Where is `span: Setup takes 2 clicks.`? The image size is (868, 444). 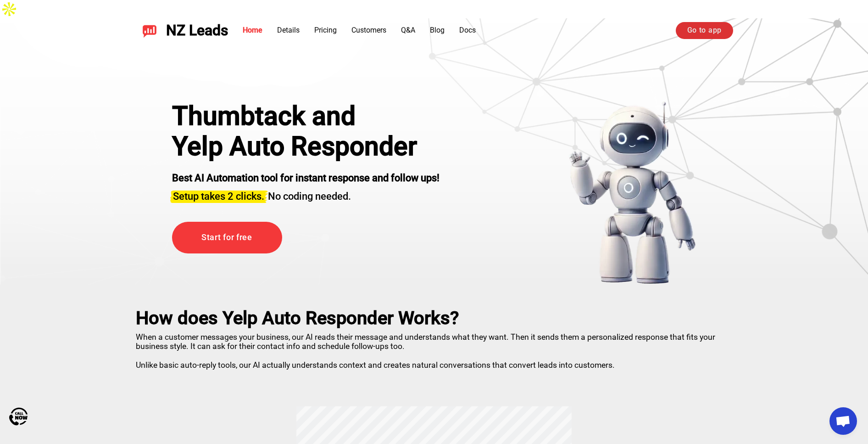
span: Setup takes 2 clicks. is located at coordinates (218, 196).